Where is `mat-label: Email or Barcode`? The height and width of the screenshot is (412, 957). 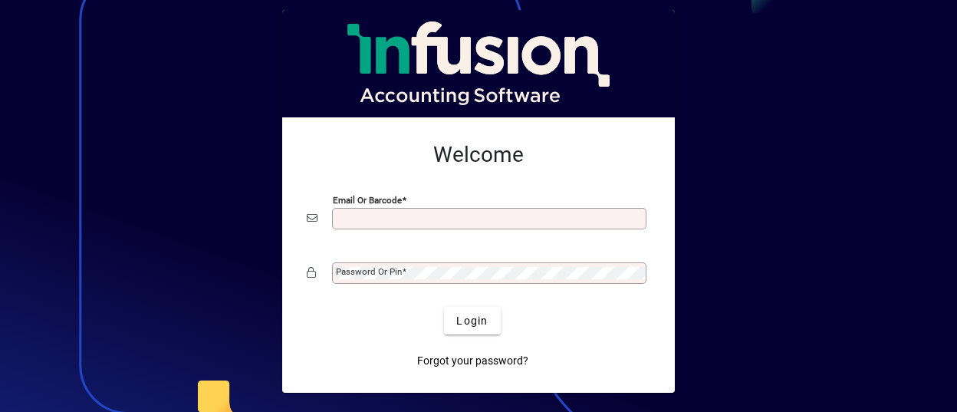
mat-label: Email or Barcode is located at coordinates (367, 200).